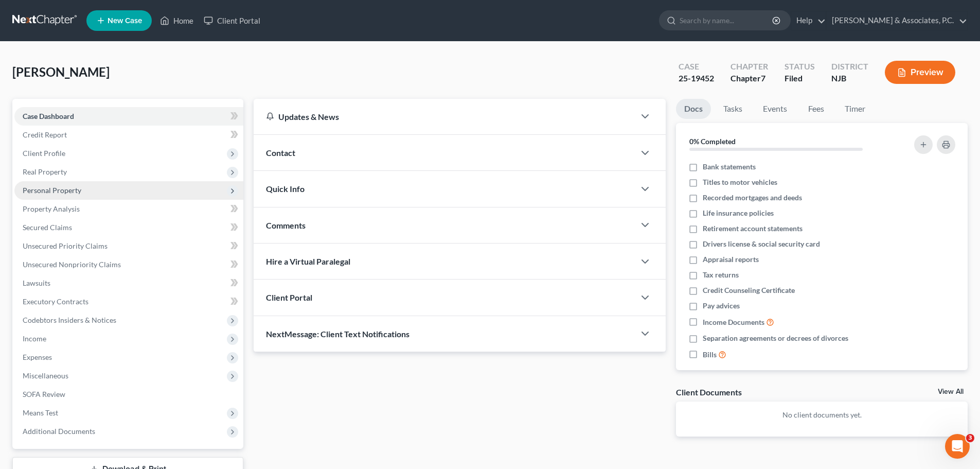 The height and width of the screenshot is (469, 980). What do you see at coordinates (850, 78) in the screenshot?
I see `div: NJB` at bounding box center [850, 78].